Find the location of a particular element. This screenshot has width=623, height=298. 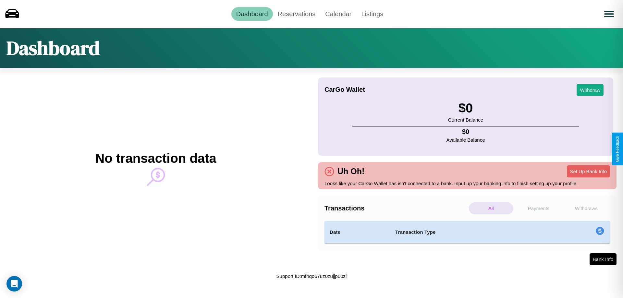

a: Listings is located at coordinates (372, 14).